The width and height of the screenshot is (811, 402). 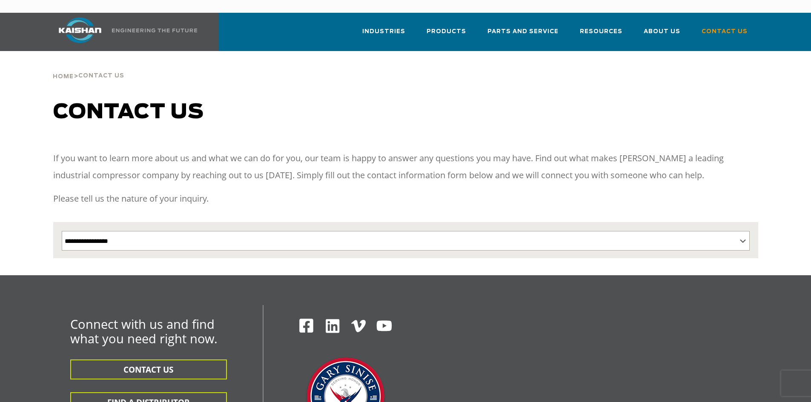 I want to click on span: Contact us, so click(x=129, y=112).